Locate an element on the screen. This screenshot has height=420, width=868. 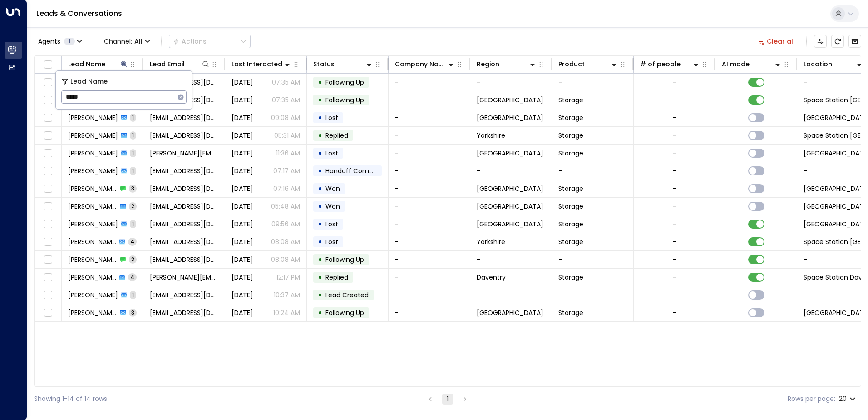
span: Aug 11, 2025 is located at coordinates (242, 207).